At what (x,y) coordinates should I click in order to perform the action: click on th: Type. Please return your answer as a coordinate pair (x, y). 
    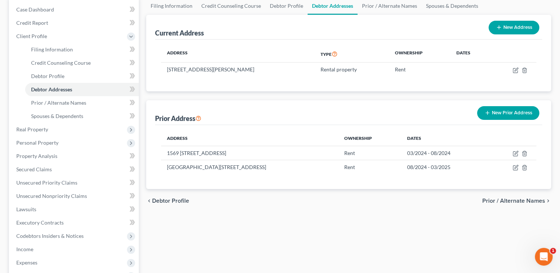
    Looking at the image, I should click on (352, 54).